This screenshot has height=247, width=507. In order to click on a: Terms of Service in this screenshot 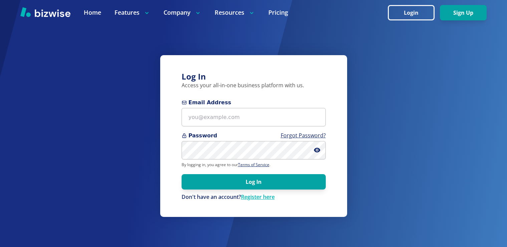, I will do `click(254, 164)`.